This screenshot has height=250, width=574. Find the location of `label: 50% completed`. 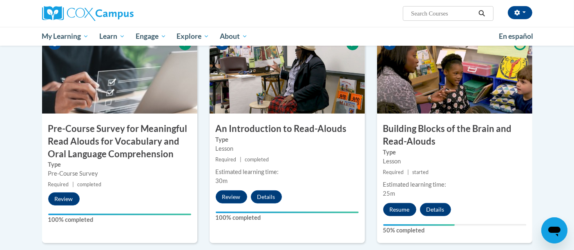

label: 50% completed is located at coordinates (455, 230).